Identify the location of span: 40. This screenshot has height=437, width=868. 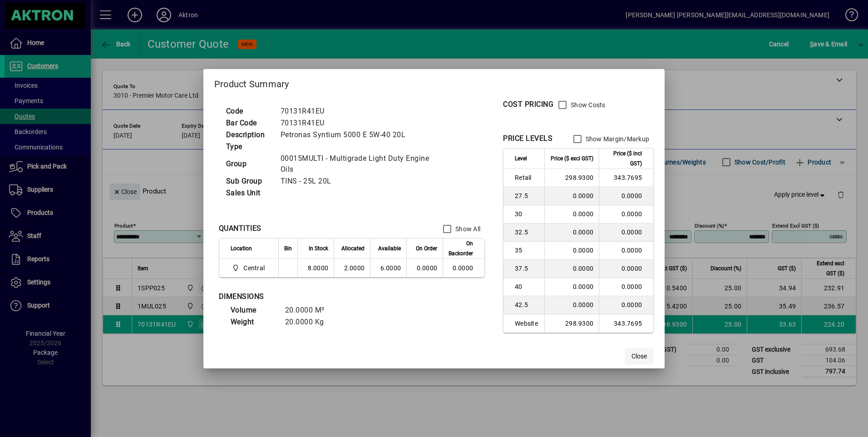
(527, 287).